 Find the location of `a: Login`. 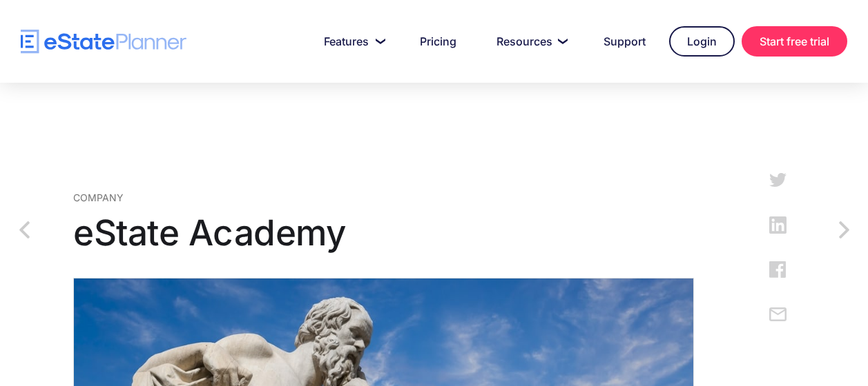

a: Login is located at coordinates (701, 41).